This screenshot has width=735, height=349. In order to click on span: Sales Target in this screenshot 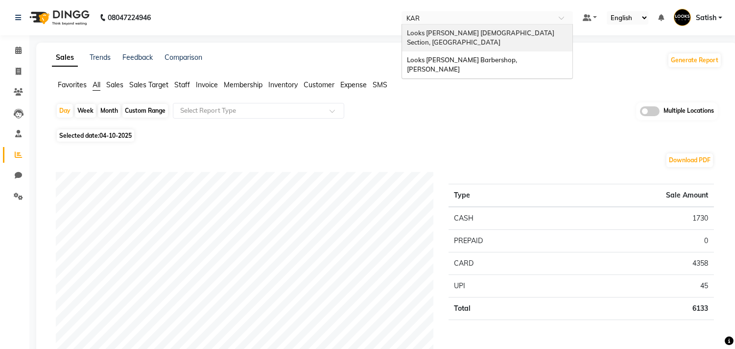, I will do `click(149, 85)`.